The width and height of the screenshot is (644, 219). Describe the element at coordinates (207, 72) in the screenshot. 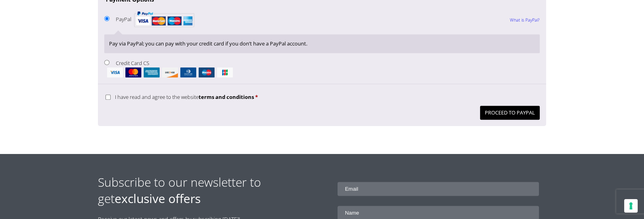

I see `img: maestro` at that location.